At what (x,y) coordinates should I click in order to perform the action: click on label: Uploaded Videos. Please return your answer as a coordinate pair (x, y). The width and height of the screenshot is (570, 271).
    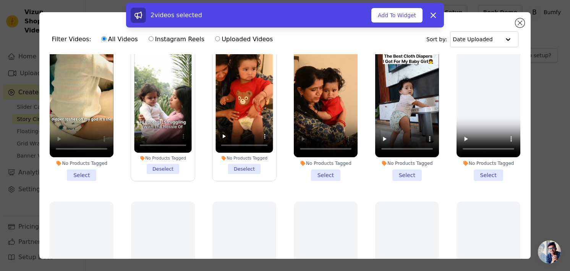
    Looking at the image, I should click on (244, 39).